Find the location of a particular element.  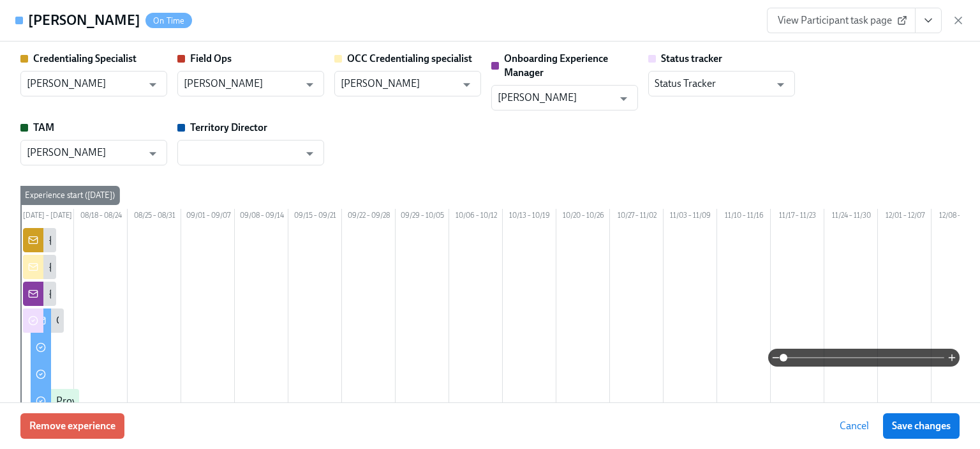

strong: Credentialing Specialist is located at coordinates (85, 58).